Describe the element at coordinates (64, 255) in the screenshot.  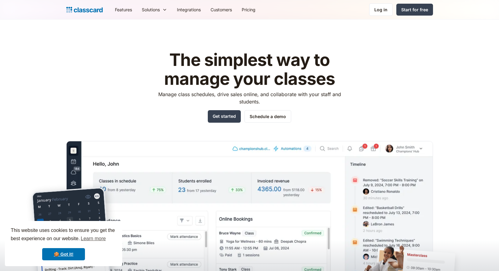
I see `a: dismiss cookie message` at that location.